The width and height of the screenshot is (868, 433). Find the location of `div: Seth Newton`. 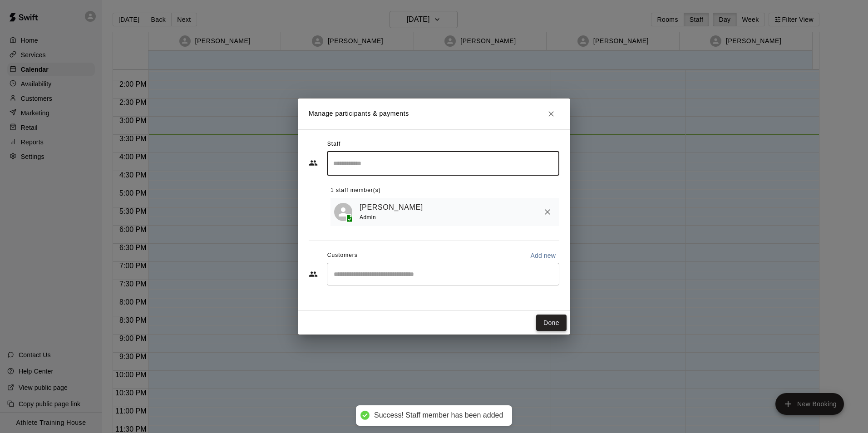

div: Seth Newton is located at coordinates (343, 212).